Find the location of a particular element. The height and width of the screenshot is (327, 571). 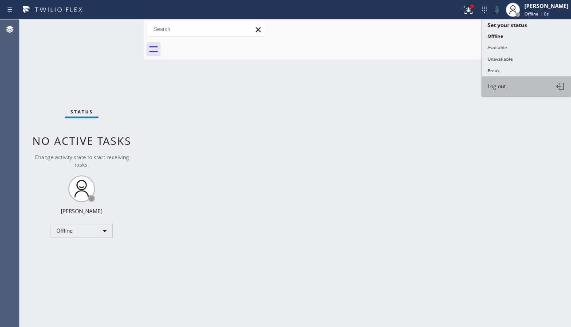

span: Status is located at coordinates (82, 112).